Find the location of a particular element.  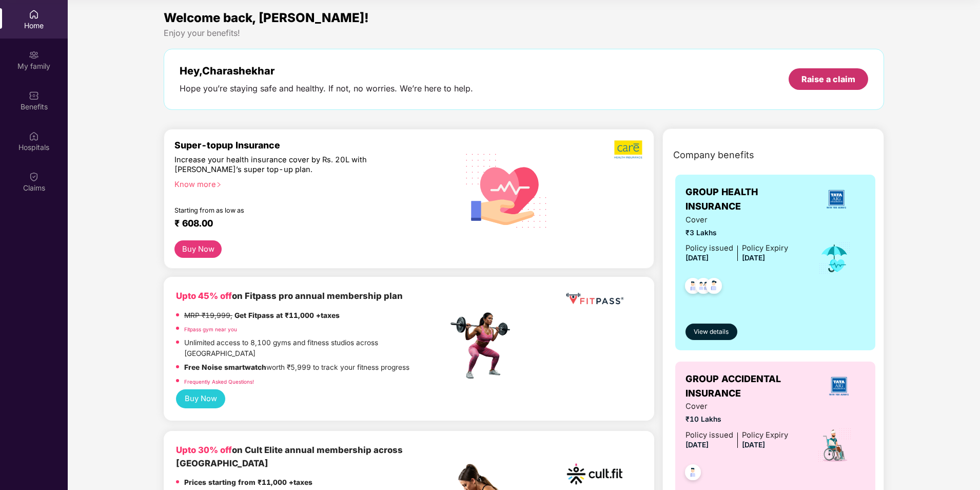

img: svg+xml;base64,PHN2ZyBpZD0iSG9tZSIgeG1sbnM9Imh0dHA6Ly93d3cudzMub3JnLzIwMDAvc3ZnIiB3aWR0aD0iMjAiIG... is located at coordinates (34, 15).